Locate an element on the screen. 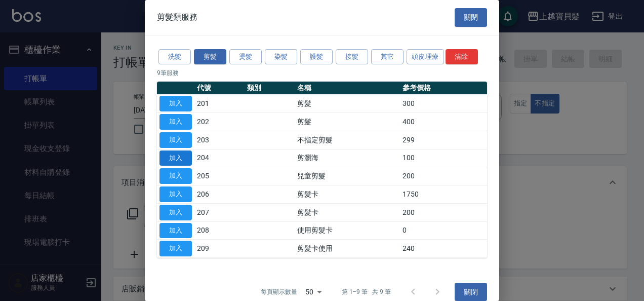  td: 240 is located at coordinates (444, 249).